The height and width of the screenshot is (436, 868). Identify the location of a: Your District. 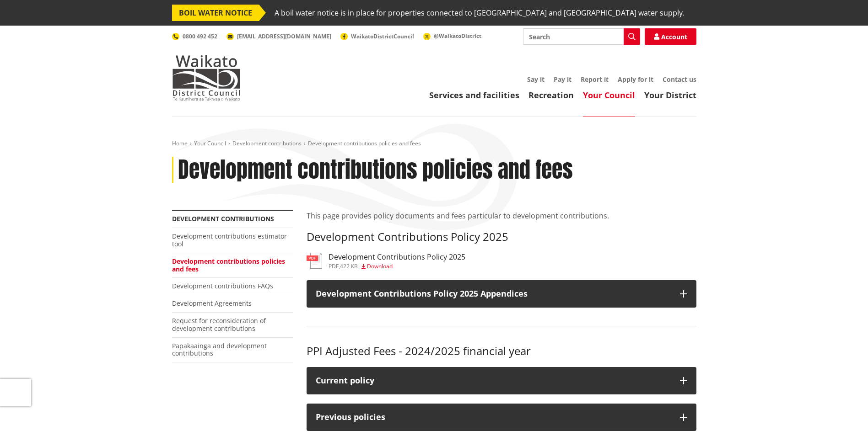
(670, 95).